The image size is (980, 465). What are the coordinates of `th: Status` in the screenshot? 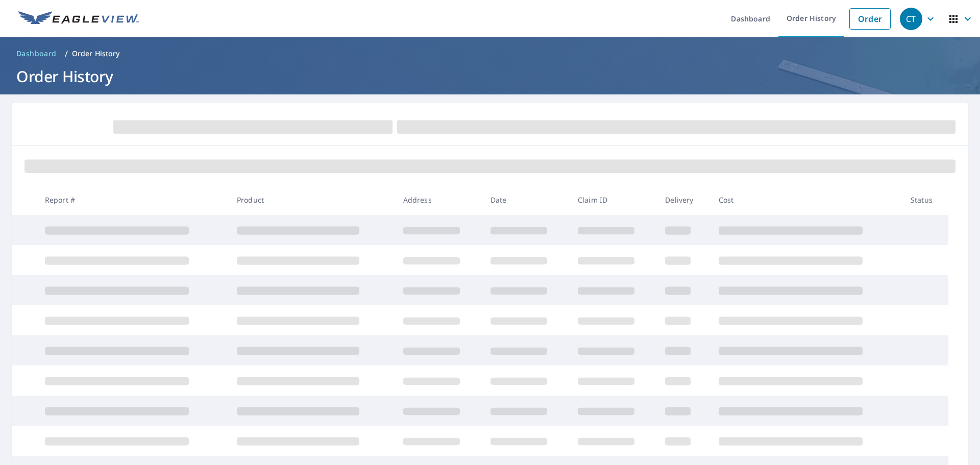 It's located at (925, 199).